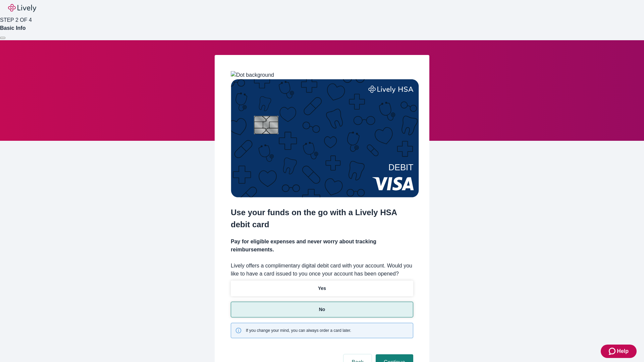 The width and height of the screenshot is (644, 362). Describe the element at coordinates (619, 351) in the screenshot. I see `button: Zendesk support iconHelp` at that location.